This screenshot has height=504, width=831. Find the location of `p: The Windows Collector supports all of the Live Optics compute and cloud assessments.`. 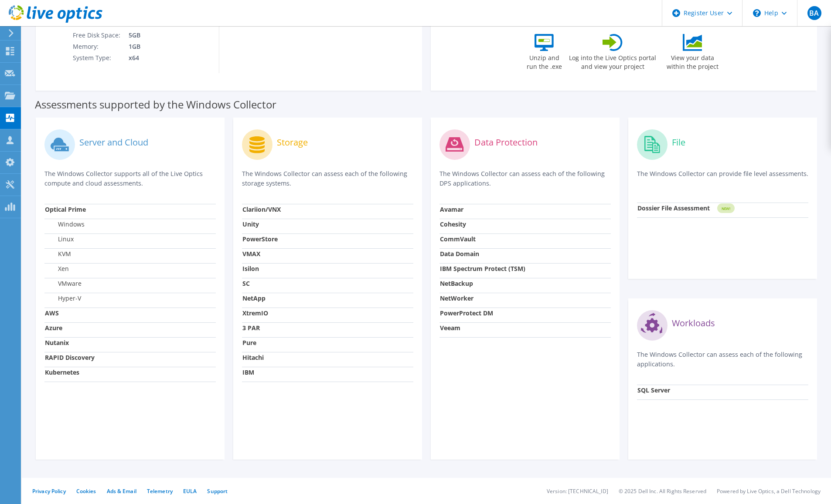

p: The Windows Collector supports all of the Live Optics compute and cloud assessments. is located at coordinates (130, 179).